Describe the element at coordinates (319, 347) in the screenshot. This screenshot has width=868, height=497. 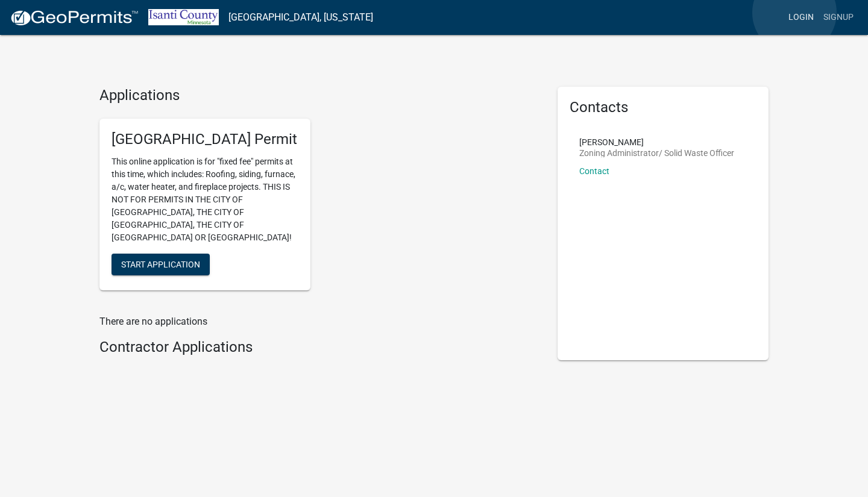
I see `h4: Contractor Applications` at that location.